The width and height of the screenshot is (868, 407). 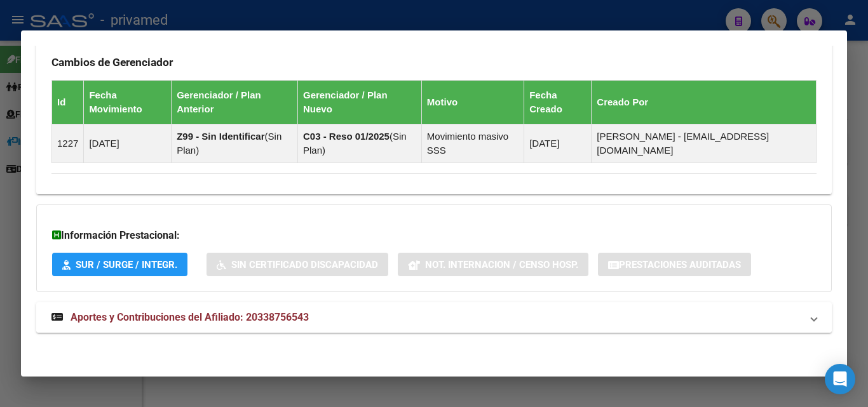 I want to click on span: Aportes y Contribuciones del Afiliado: 20338756543, so click(x=189, y=317).